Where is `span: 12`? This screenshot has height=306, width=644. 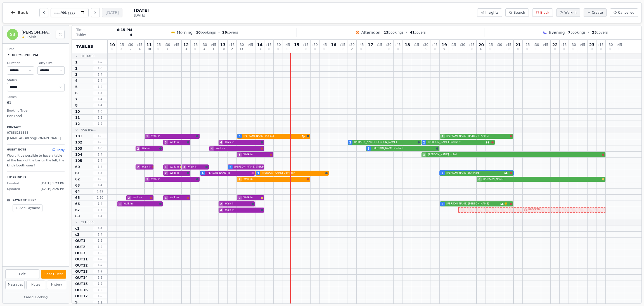 span: 12 is located at coordinates (78, 124).